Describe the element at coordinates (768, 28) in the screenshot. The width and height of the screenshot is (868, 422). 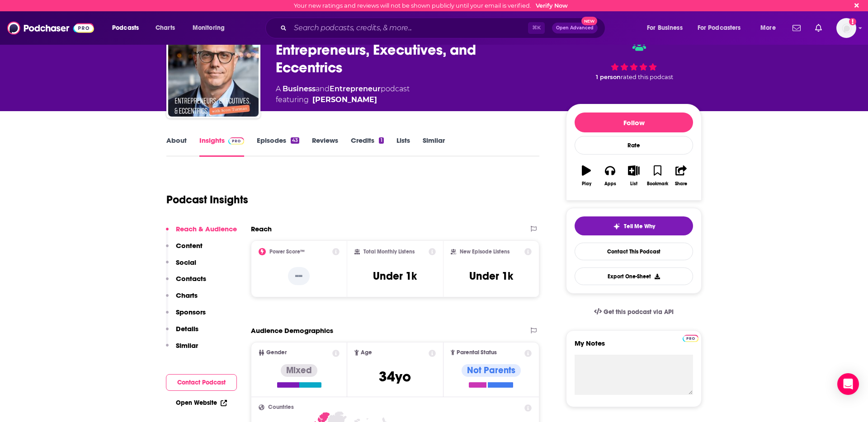
I see `span: More` at that location.